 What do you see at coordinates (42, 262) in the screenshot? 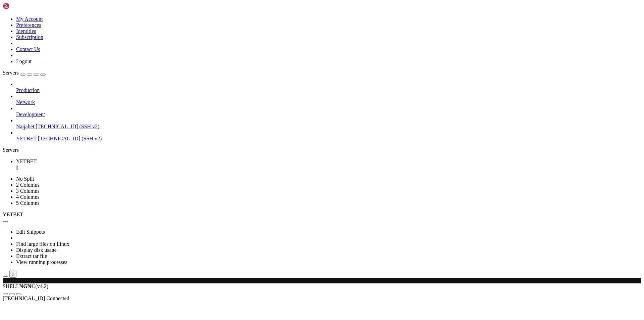
I see `a: View running processes` at bounding box center [42, 262].